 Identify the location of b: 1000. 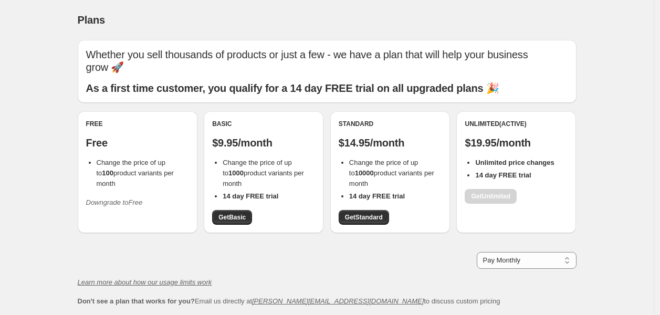
(236, 173).